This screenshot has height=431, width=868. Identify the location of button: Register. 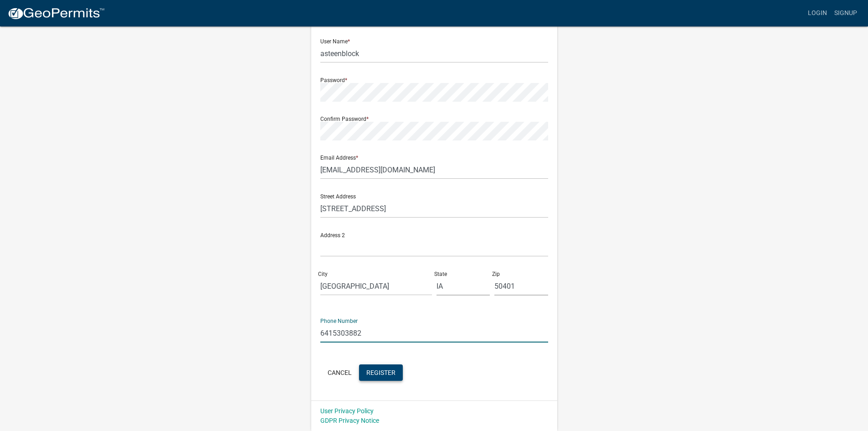
(381, 372).